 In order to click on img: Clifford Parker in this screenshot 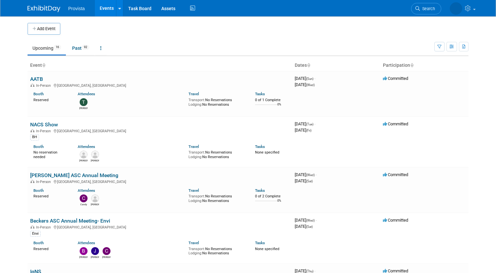, I will do `click(107, 251)`.